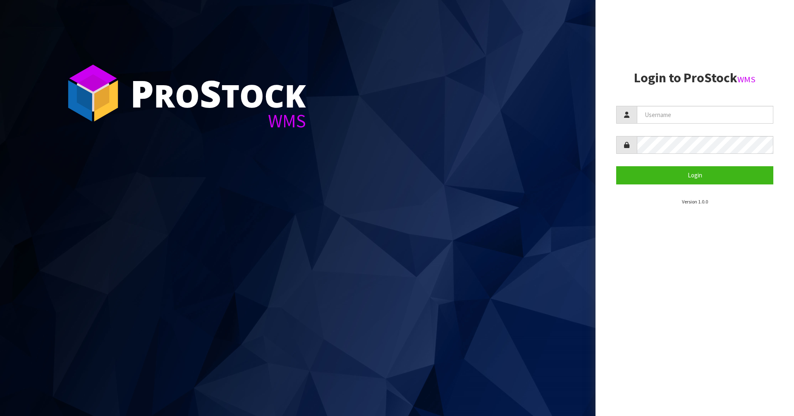  Describe the element at coordinates (142, 93) in the screenshot. I see `span: P` at that location.